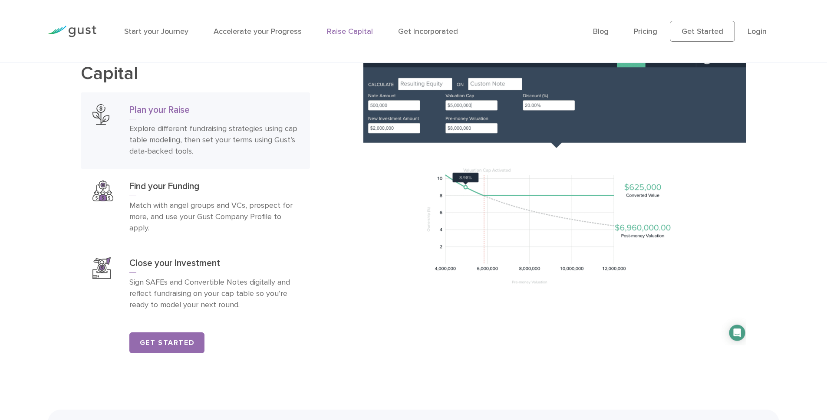 This screenshot has height=420, width=827. Describe the element at coordinates (214, 140) in the screenshot. I see `p: Explore different fundraising strategies using cap table modeling, then set your terms using Gust...` at that location.